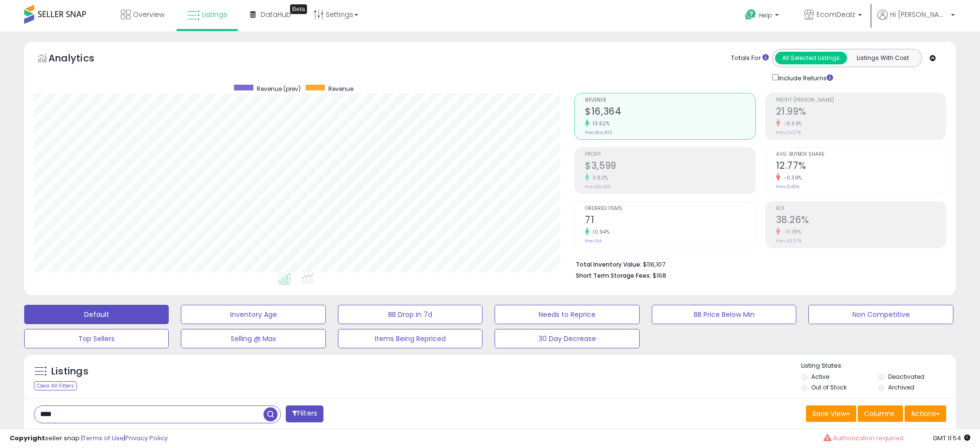  Describe the element at coordinates (791, 177) in the screenshot. I see `small: -0.39%` at that location.